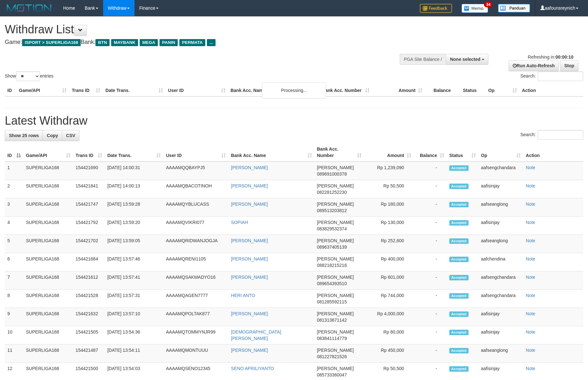 This screenshot has height=380, width=588. Describe the element at coordinates (514, 8) in the screenshot. I see `img: panduan.png` at that location.